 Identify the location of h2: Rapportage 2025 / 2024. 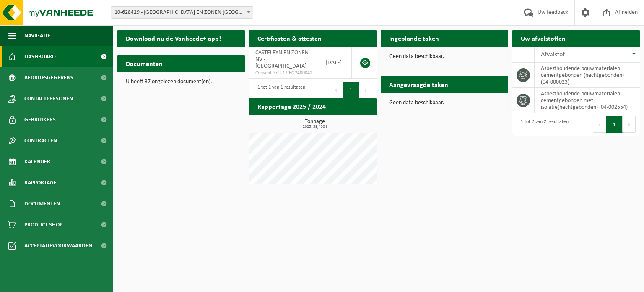
(292, 106).